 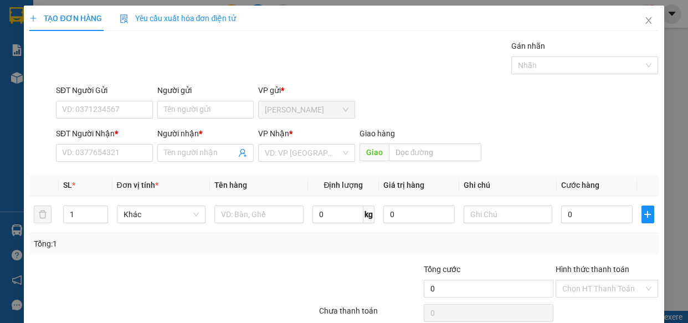 What do you see at coordinates (419, 214) in the screenshot?
I see `input: 0` at bounding box center [419, 214].